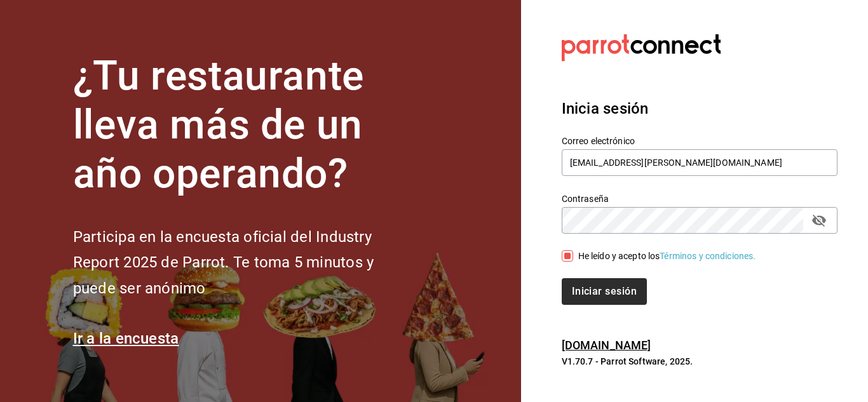 This screenshot has height=402, width=868. Describe the element at coordinates (699, 199) in the screenshot. I see `label: Contraseña` at that location.